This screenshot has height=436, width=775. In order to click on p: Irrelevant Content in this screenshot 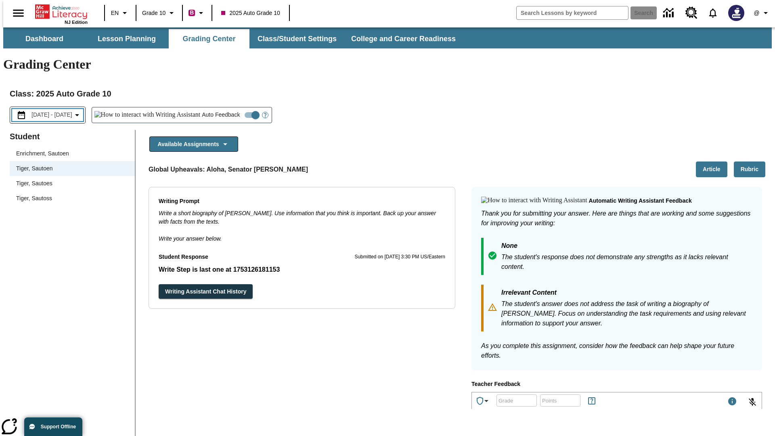, I will do `click(627, 294)`.